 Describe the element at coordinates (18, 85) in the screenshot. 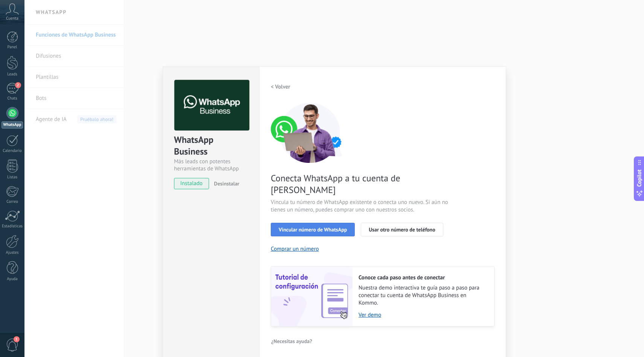

I see `span: 2` at that location.